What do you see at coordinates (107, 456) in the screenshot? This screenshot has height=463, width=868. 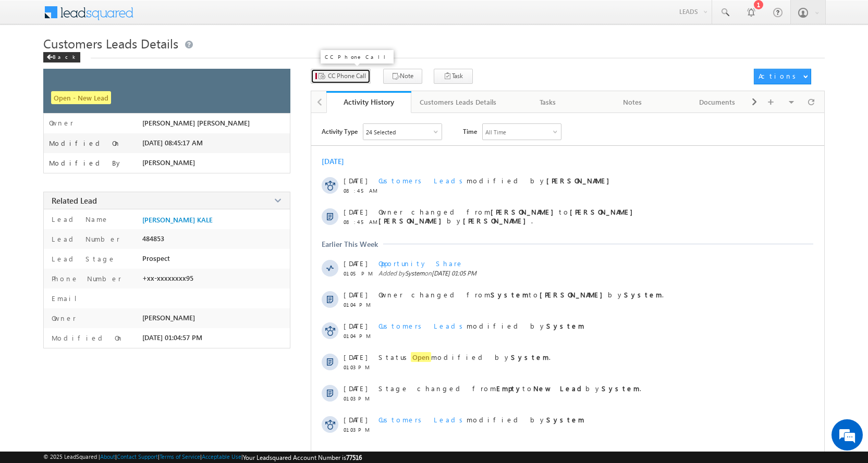 I see `a: About` at bounding box center [107, 456].